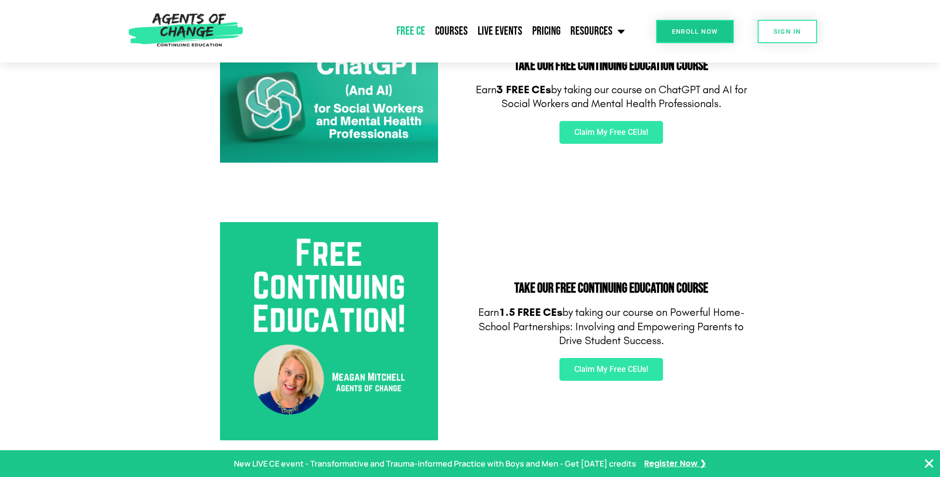 This screenshot has width=940, height=477. Describe the element at coordinates (612, 327) in the screenshot. I see `p: Earn by taking our course on Powerful Home-School Partnerships: Involving and Empowering Parents ...` at that location.